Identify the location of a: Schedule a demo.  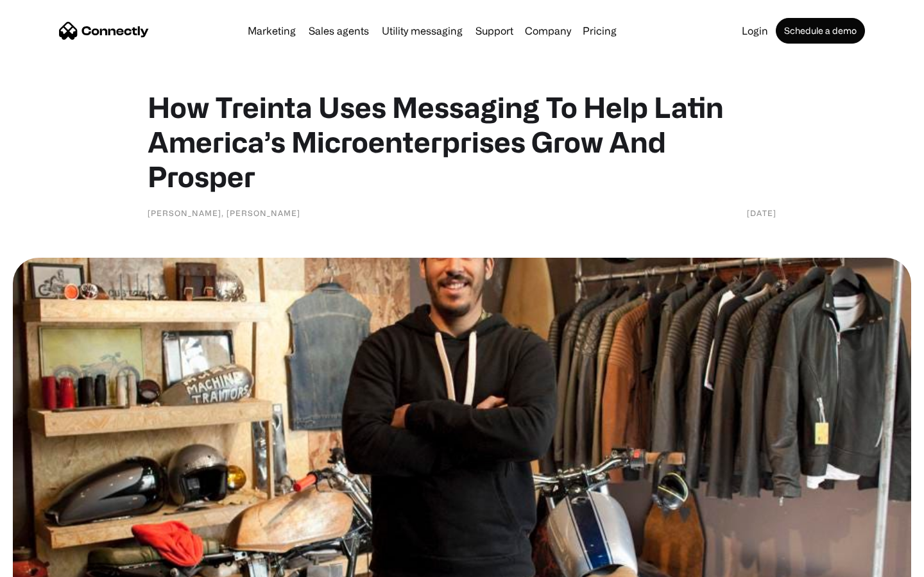
(820, 30).